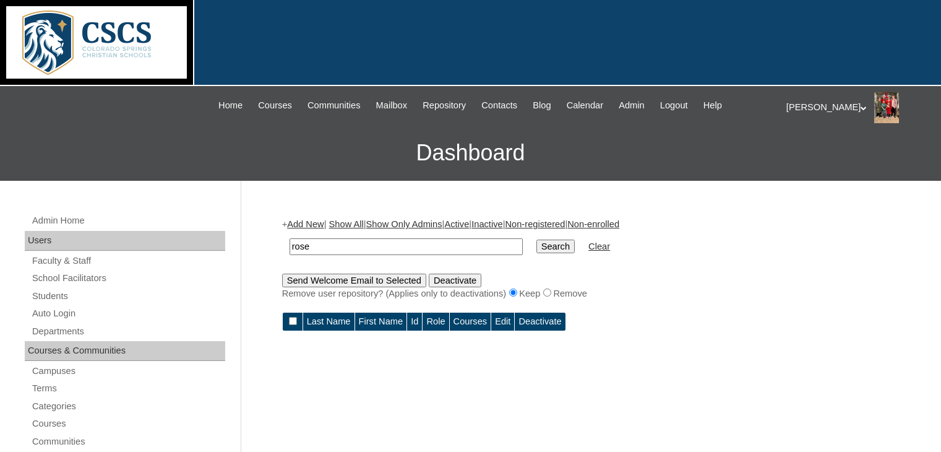 The width and height of the screenshot is (941, 452). What do you see at coordinates (415, 321) in the screenshot?
I see `td: Id` at bounding box center [415, 321].